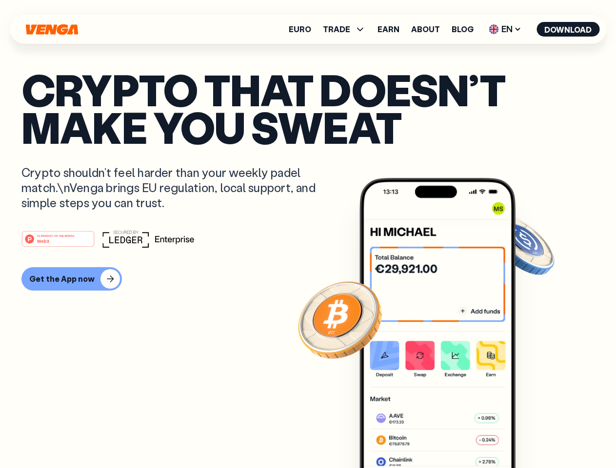 The height and width of the screenshot is (468, 616). Describe the element at coordinates (175, 188) in the screenshot. I see `p: Crypto shouldn’t feel harder than your weekly padel match.\nVenga brings EU regulation, local sup...` at that location.